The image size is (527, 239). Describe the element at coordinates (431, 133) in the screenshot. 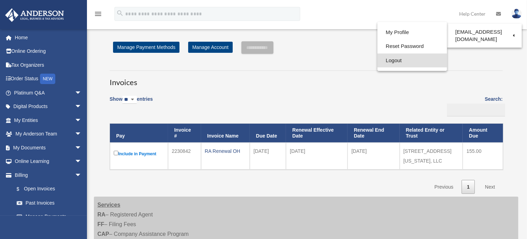

I see `th: Related Entity or Trust: activate to sort column ascending` at that location.